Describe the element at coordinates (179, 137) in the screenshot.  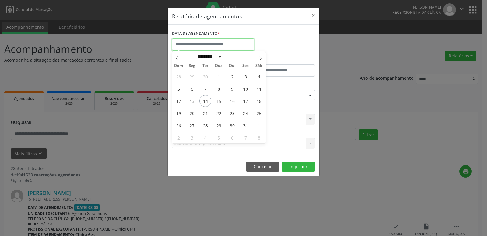
I see `span: Novembro 2, 2025` at that location.